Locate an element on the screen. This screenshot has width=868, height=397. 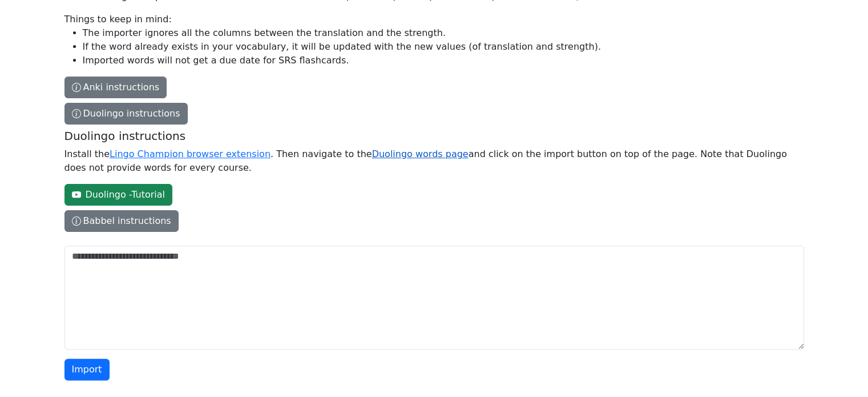
p: Install the . Then navigate to the and click on the import button on top of the page. Note that D... is located at coordinates (432, 161).